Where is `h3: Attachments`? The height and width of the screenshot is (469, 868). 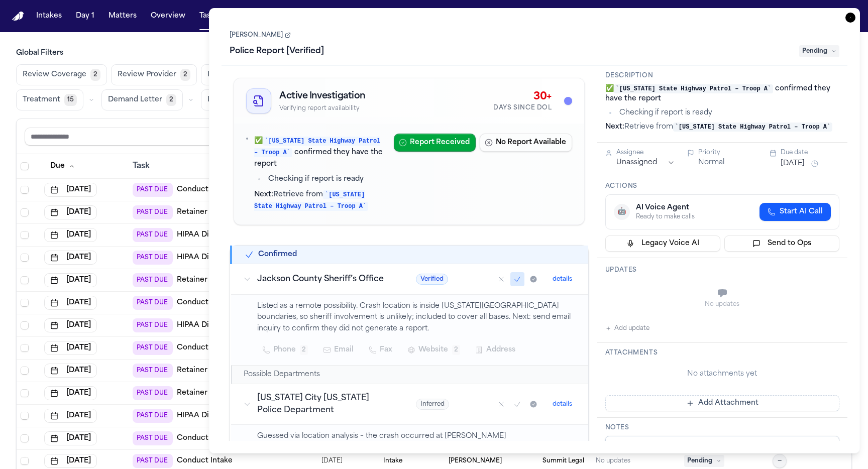
h3: Attachments is located at coordinates (722, 353).